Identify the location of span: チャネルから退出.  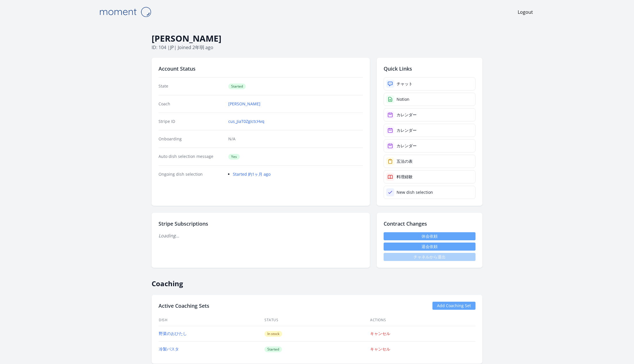
(429, 257).